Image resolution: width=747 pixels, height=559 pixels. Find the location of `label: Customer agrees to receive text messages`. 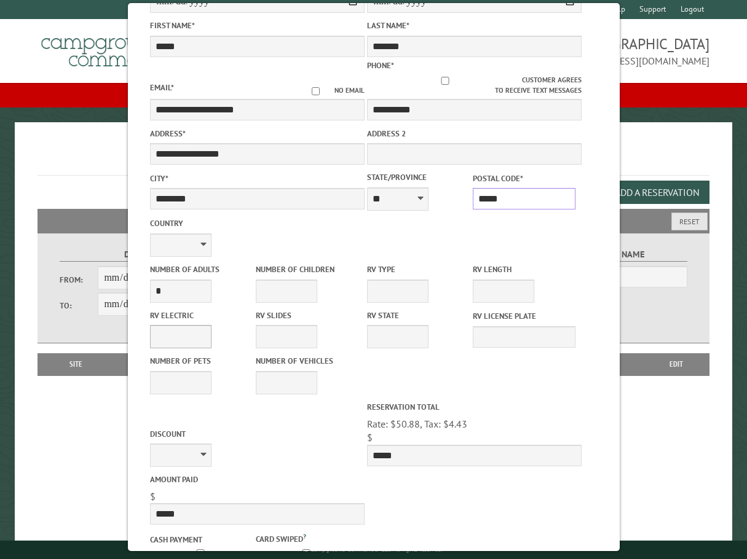

label: Customer agrees to receive text messages is located at coordinates (474, 85).